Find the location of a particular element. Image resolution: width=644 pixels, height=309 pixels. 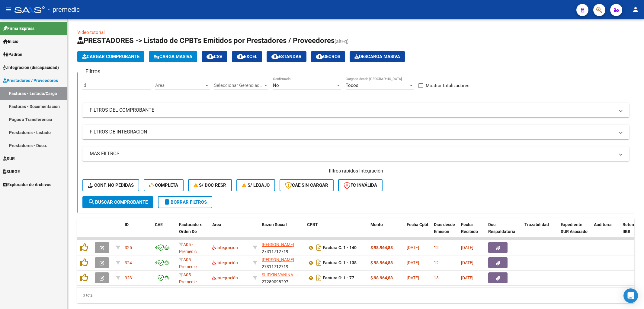

span: Estandar is located at coordinates (287, 57).